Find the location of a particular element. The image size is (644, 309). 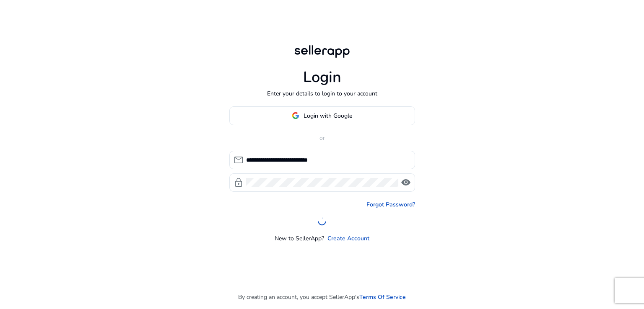

a: Create Account is located at coordinates (348, 238).